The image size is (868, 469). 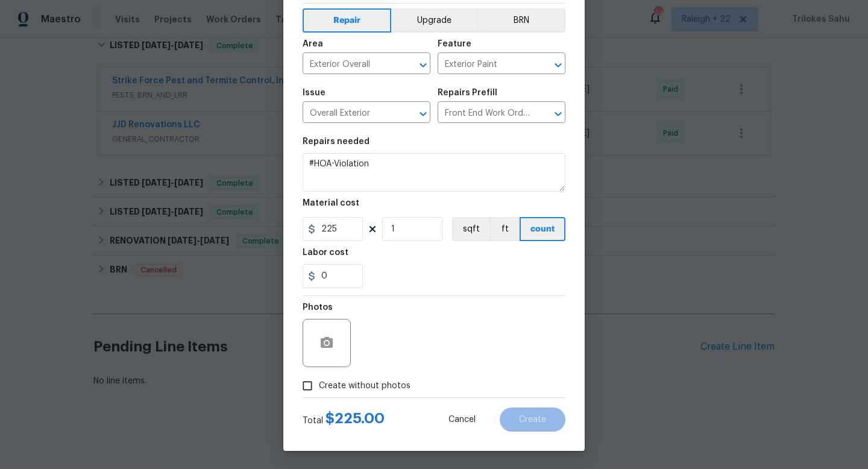 I want to click on span: Create without photos, so click(x=364, y=386).